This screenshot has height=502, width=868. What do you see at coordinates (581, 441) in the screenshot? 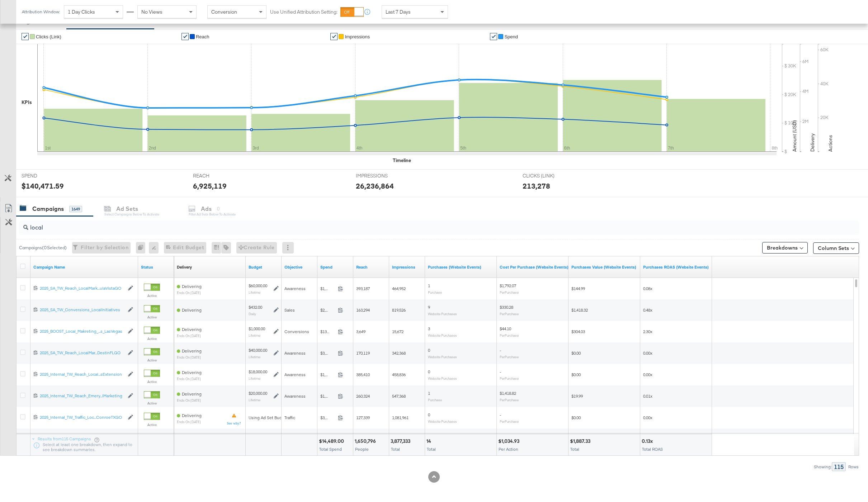
I see `div: $1,887.33` at bounding box center [581, 441].